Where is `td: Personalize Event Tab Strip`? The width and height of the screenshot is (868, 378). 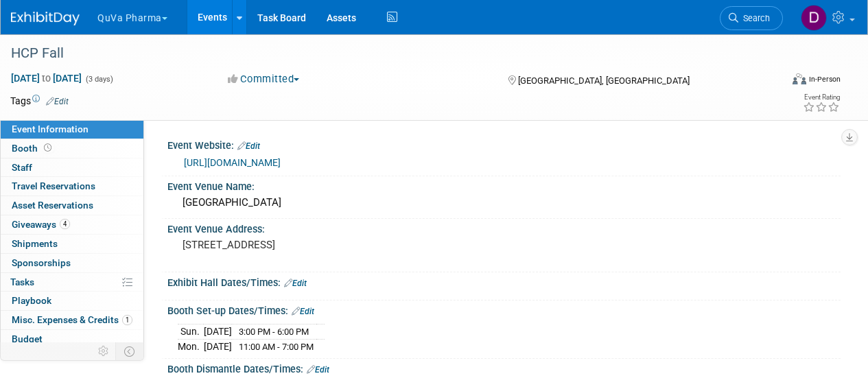 td: Personalize Event Tab Strip is located at coordinates (104, 351).